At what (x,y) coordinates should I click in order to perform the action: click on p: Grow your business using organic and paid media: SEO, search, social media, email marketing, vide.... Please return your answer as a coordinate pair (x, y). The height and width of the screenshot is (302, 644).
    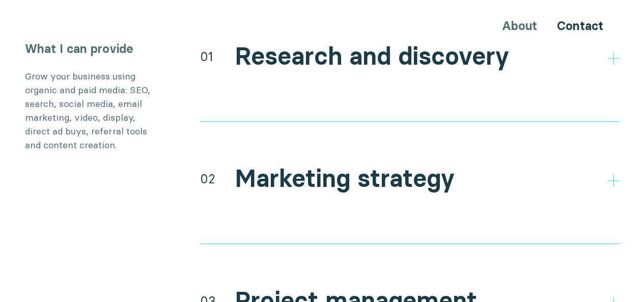
    Looking at the image, I should click on (91, 111).